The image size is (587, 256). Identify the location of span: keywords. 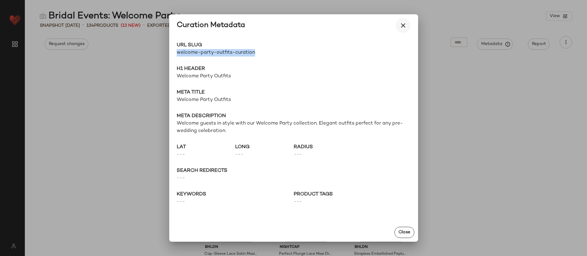
(235, 195).